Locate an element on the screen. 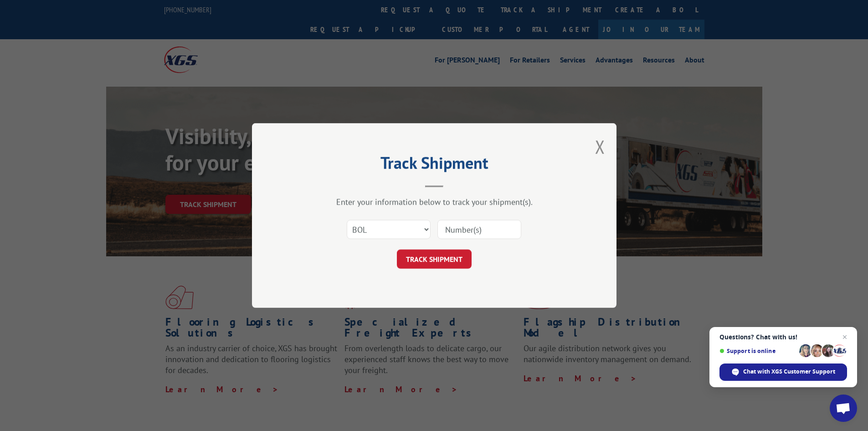 The height and width of the screenshot is (431, 868). button: TRACK SHIPMENT is located at coordinates (434, 259).